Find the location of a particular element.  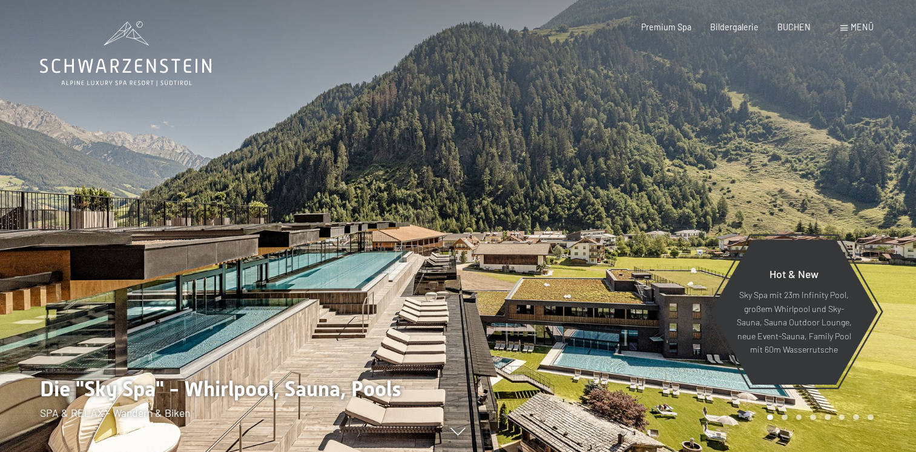

p: Sky Spa mit 23m Infinity Pool, großem Whirlpool und Sky-Sauna, Sauna Outdoor Lounge, neue Event-S... is located at coordinates (794, 322).